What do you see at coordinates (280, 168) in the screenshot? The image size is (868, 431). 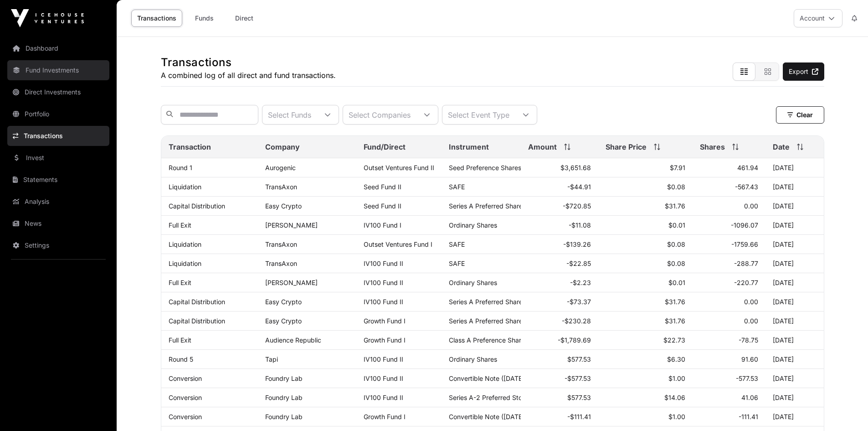 I see `a: Aurogenic` at bounding box center [280, 168].